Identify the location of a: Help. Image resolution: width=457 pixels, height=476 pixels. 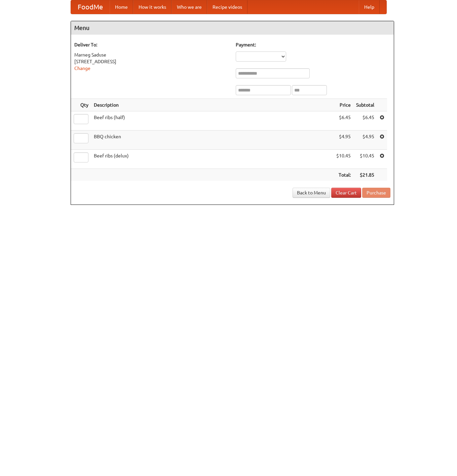
(369, 7).